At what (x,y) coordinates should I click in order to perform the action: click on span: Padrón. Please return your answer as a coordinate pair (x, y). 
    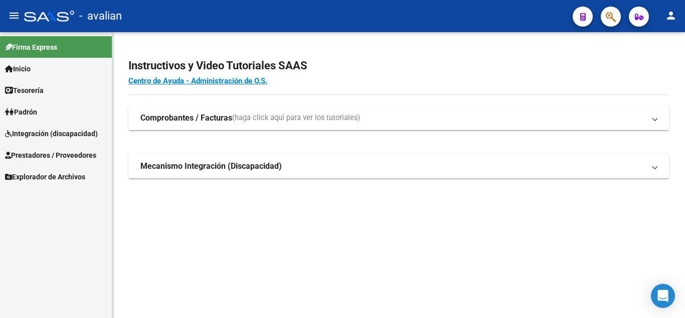
    Looking at the image, I should click on (21, 112).